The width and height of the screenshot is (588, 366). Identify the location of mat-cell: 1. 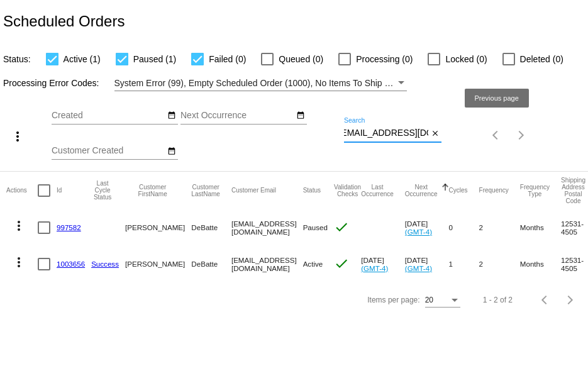
(464, 264).